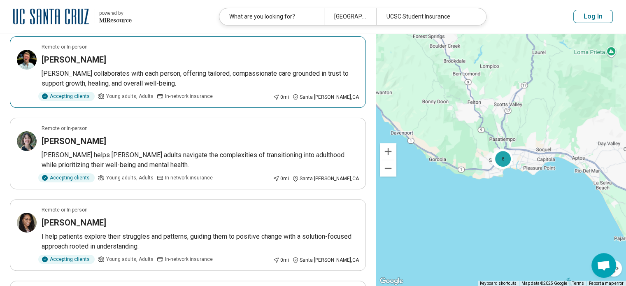 The width and height of the screenshot is (626, 286). I want to click on a: University of California at Santa Cruzpowered by, so click(72, 16).